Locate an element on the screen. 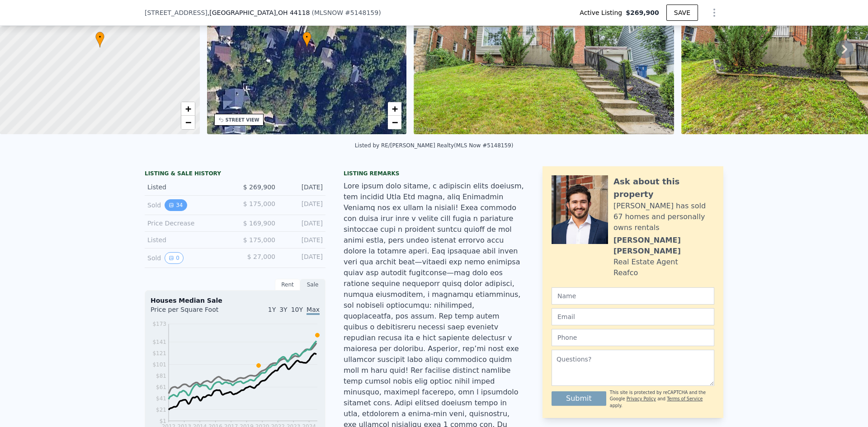 Image resolution: width=868 pixels, height=427 pixels. div: Listing remarks is located at coordinates (434, 174).